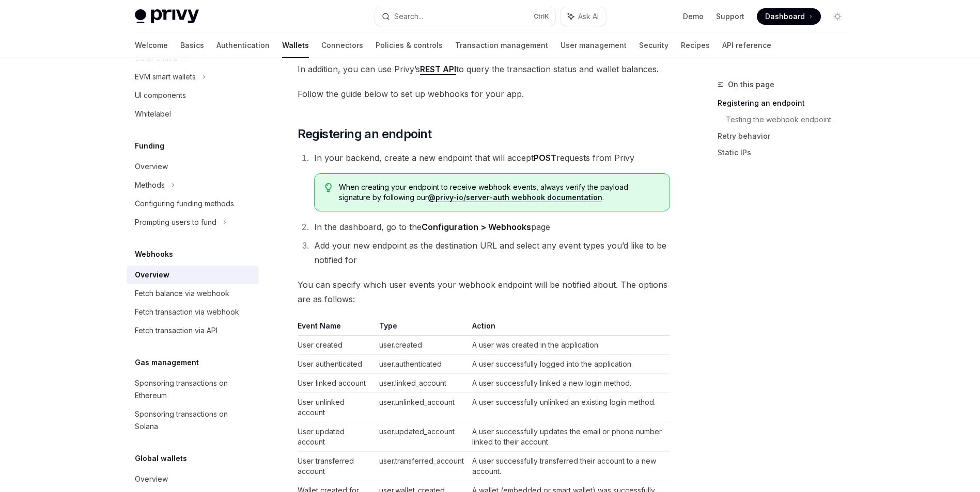 The height and width of the screenshot is (492, 980). Describe the element at coordinates (150, 185) in the screenshot. I see `div: Methods` at that location.